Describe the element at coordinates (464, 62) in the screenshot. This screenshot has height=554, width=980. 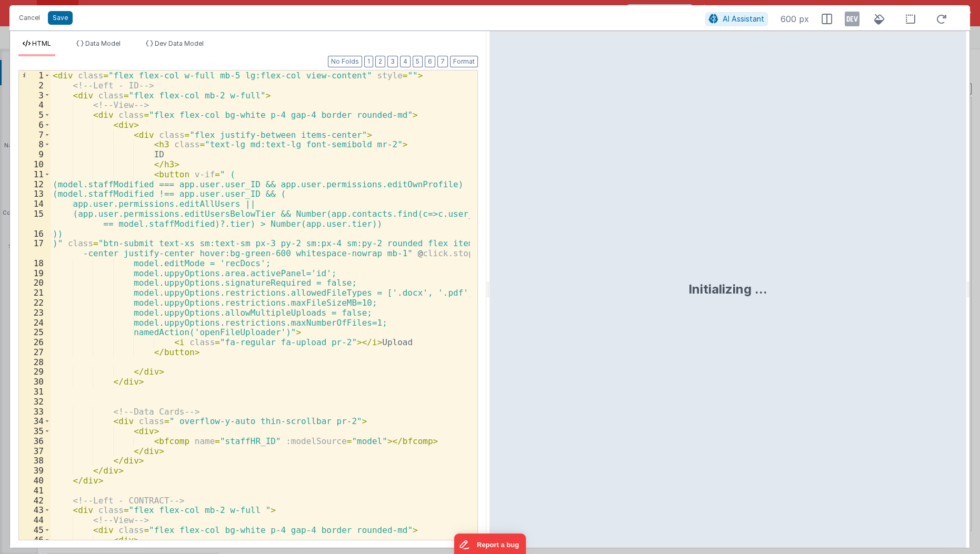
I see `button: Format` at that location.